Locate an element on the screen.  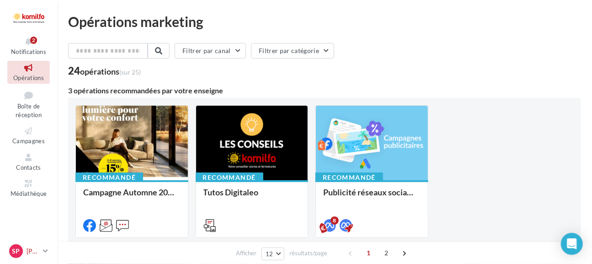
div: Campagne Automne 2025 is located at coordinates (132, 197).